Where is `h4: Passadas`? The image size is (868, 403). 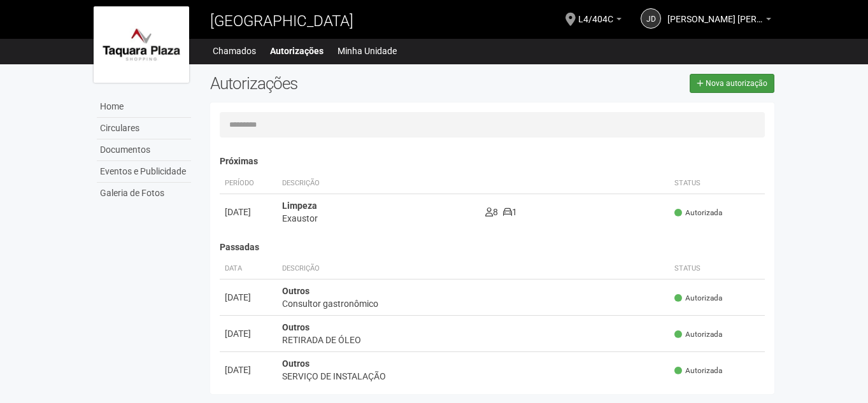
h4: Passadas is located at coordinates (493, 247).